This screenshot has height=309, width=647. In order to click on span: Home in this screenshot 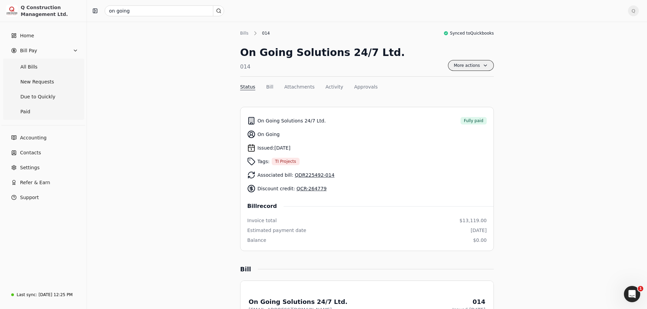, I will do `click(27, 36)`.